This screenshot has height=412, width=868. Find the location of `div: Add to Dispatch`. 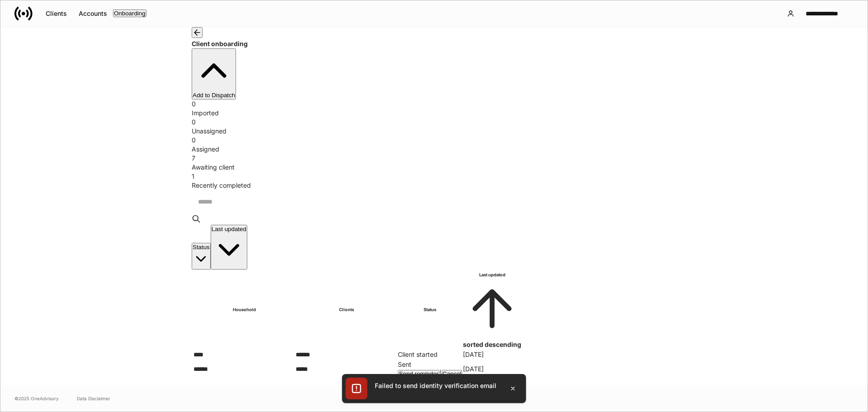

div: Add to Dispatch is located at coordinates (214, 74).